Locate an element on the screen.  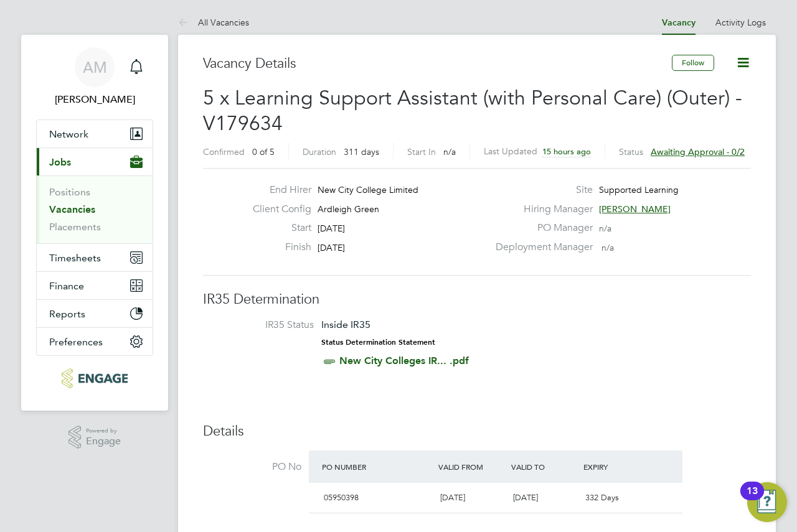
img: axcis-logo-retina.png is located at coordinates (95, 378).